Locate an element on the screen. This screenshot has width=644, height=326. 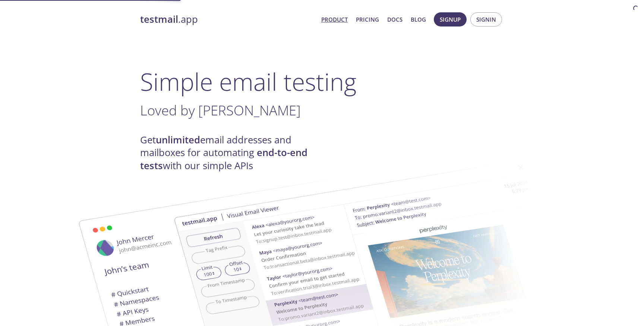
a: Blog is located at coordinates (418, 19).